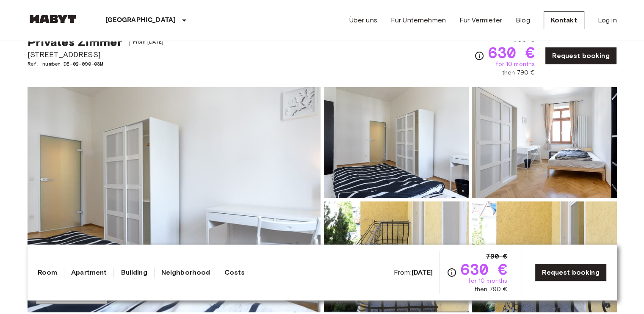 The image size is (644, 314). I want to click on a: Blog, so click(523, 20).